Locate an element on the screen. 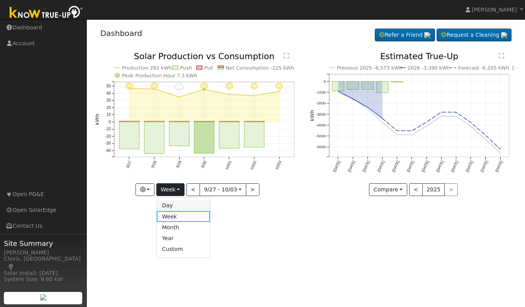 The height and width of the screenshot is (307, 525). i: 10/01 - Clear is located at coordinates (229, 86).